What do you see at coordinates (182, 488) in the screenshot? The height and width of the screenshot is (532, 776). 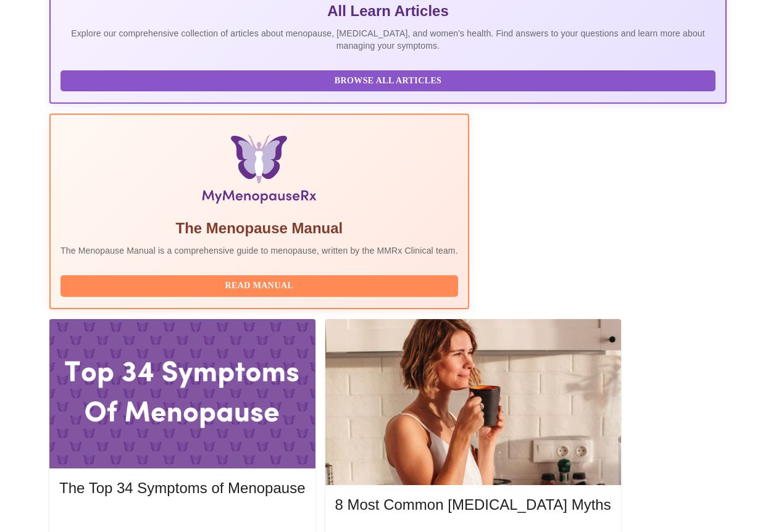 I see `h5: The Top 34 Symptoms of Menopause` at bounding box center [182, 488].